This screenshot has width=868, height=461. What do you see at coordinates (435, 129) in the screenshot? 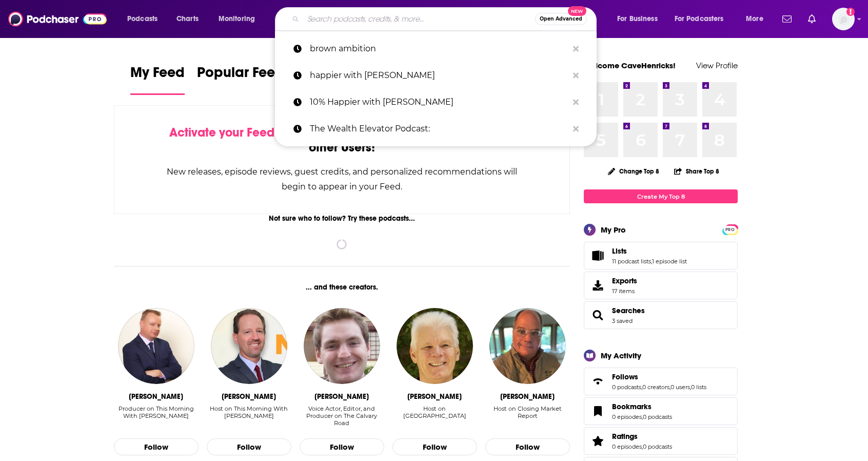
I see `a: The Wealth Elevator Podcast:` at bounding box center [435, 129].